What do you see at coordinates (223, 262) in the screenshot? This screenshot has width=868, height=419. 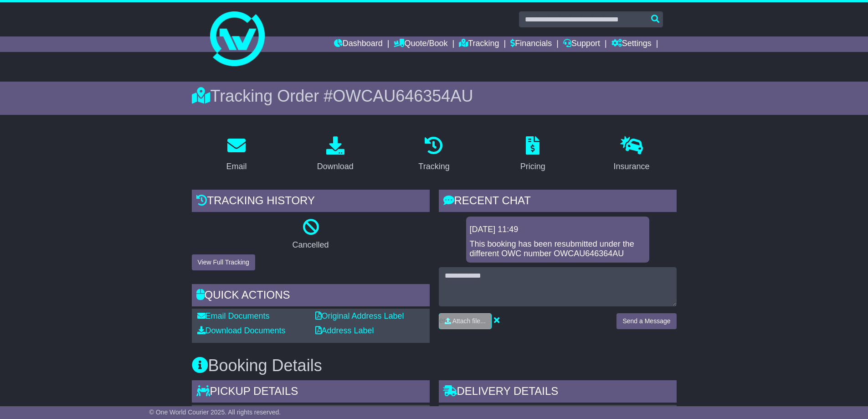 I see `button: View Full Tracking` at bounding box center [223, 262].